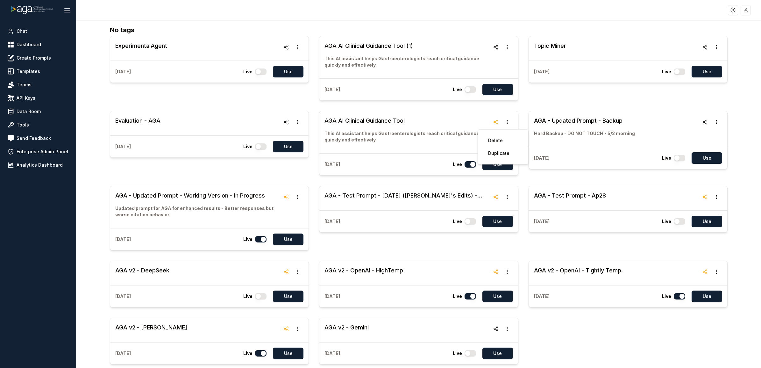 The height and width of the screenshot is (368, 761). I want to click on a: AGA - Updated Prompt - BackupHard Backup - DO NOT TOUCH - 5/2 morning, so click(584, 129).